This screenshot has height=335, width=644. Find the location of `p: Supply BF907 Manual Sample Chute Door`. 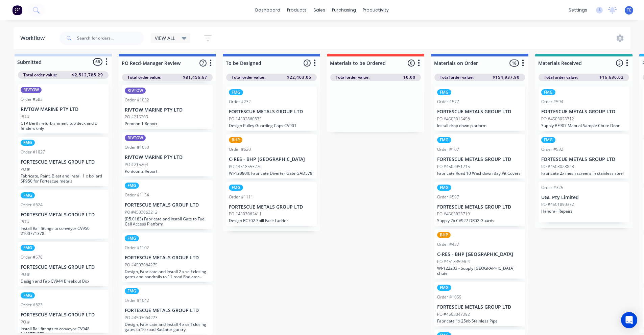

p: Supply BF907 Manual Sample Chute Door is located at coordinates (584, 126).